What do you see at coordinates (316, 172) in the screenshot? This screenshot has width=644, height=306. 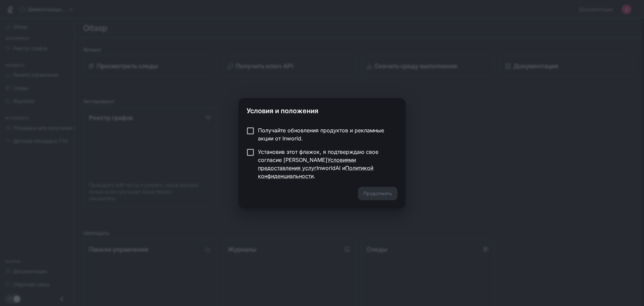 I see `a: Политикой конфиденциальности` at bounding box center [316, 172].